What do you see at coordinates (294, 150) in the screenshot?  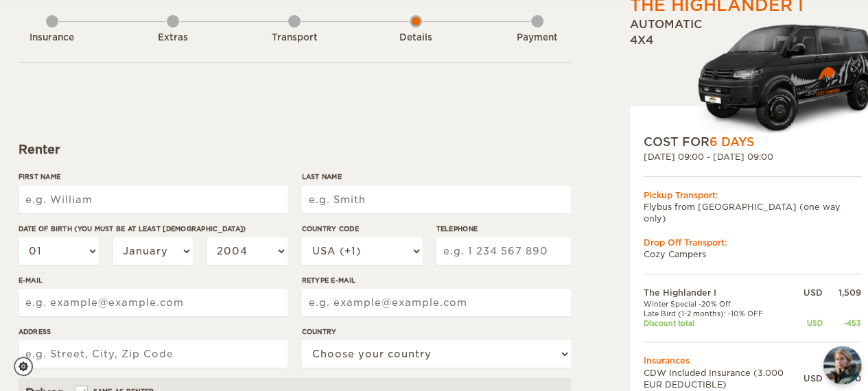 I see `div: Renter` at bounding box center [294, 150].